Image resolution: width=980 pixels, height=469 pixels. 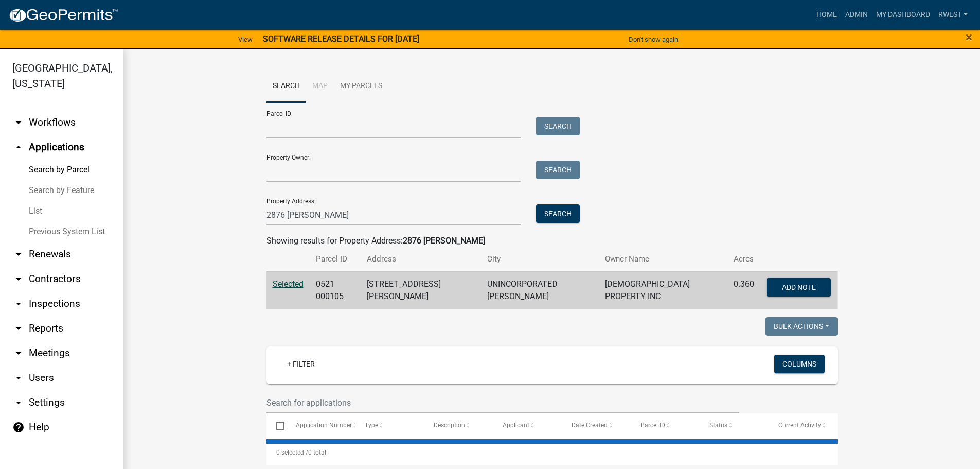 I want to click on datatable-header-cell: Status, so click(x=735, y=425).